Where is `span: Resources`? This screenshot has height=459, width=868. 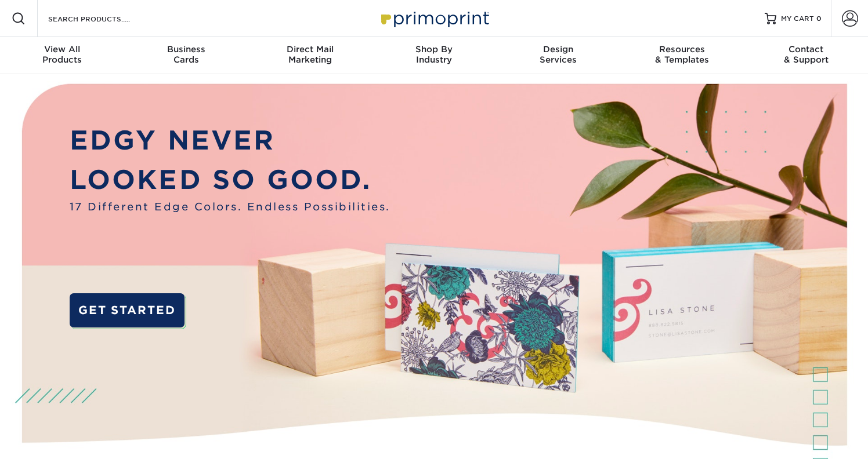 span: Resources is located at coordinates (682, 49).